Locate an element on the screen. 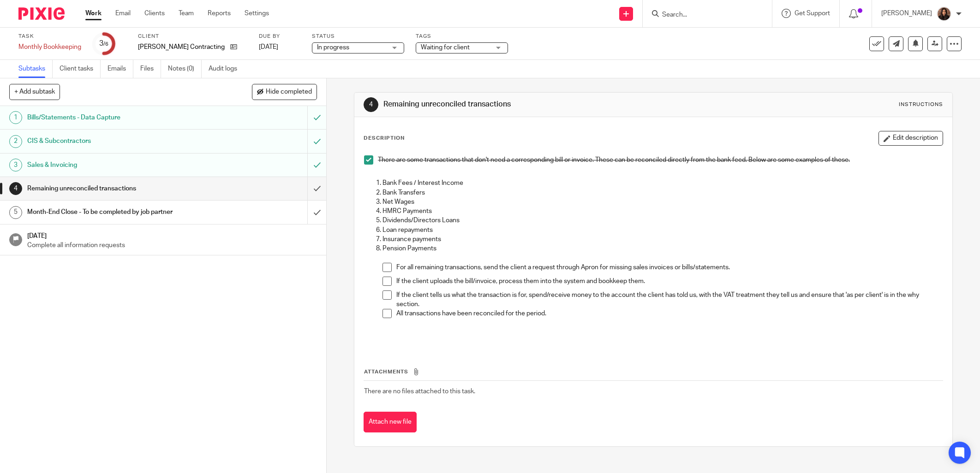 This screenshot has width=980, height=473. h1: Bills/Statements - Data Capture is located at coordinates (117, 117).